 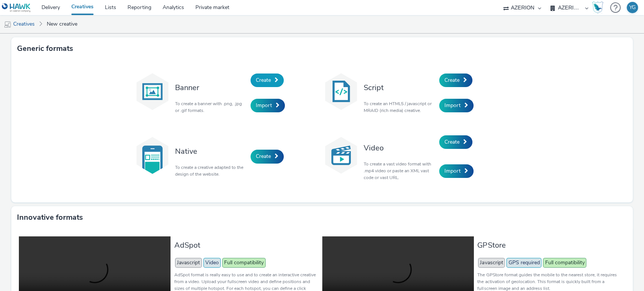 What do you see at coordinates (549, 245) in the screenshot?
I see `h3: GPStore` at bounding box center [549, 245].